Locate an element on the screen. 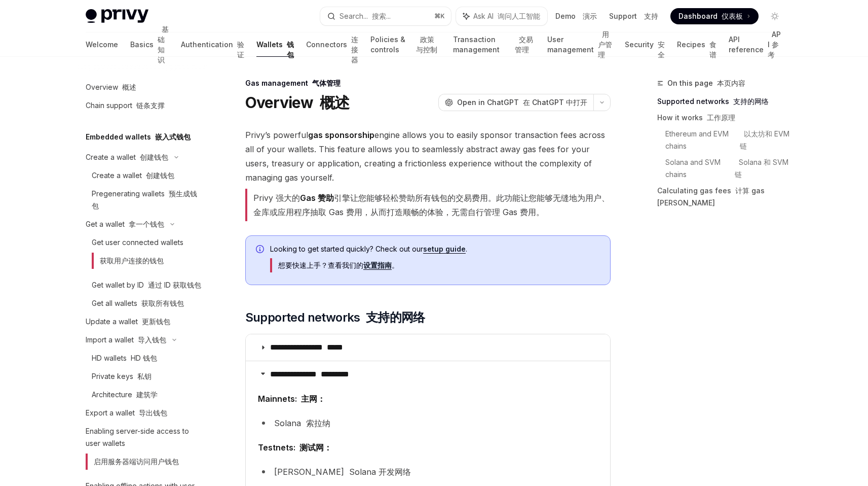 This screenshot has height=486, width=868. a: Authentication 验证 is located at coordinates (212, 44).